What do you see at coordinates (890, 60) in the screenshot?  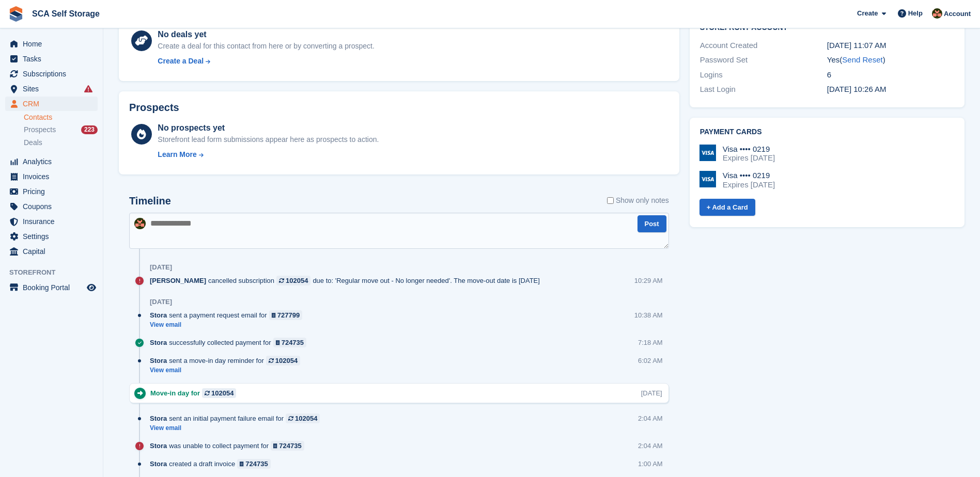 I see `div: Yes` at bounding box center [890, 60].